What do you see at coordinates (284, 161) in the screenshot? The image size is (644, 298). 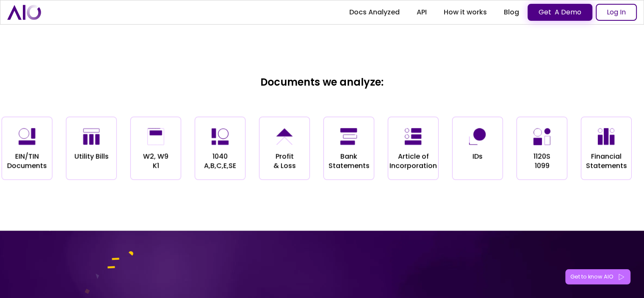 I see `p: Profit & Loss` at bounding box center [284, 161].